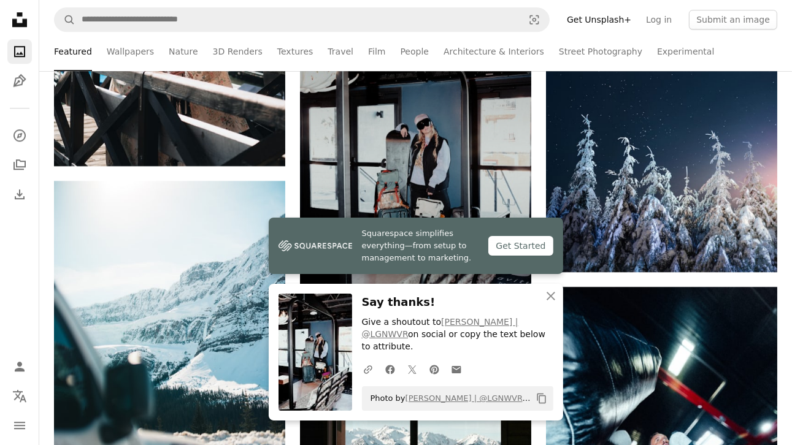 The width and height of the screenshot is (792, 445). Describe the element at coordinates (494, 52) in the screenshot. I see `a: Architecture & Interiors` at that location.